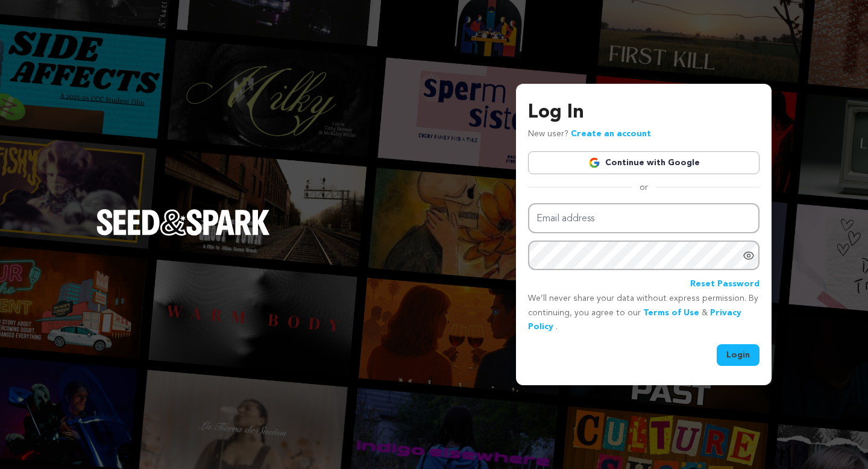 The image size is (868, 469). What do you see at coordinates (184, 223) in the screenshot?
I see `img: Seed&Spark Logo` at bounding box center [184, 223].